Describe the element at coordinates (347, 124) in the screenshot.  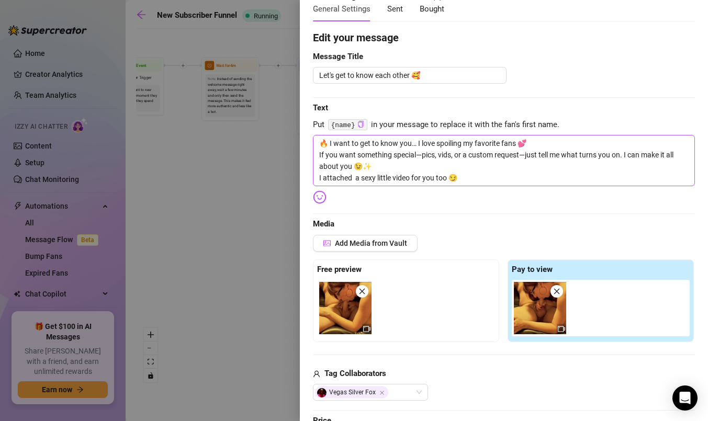
I see `code: {name}` at that location.